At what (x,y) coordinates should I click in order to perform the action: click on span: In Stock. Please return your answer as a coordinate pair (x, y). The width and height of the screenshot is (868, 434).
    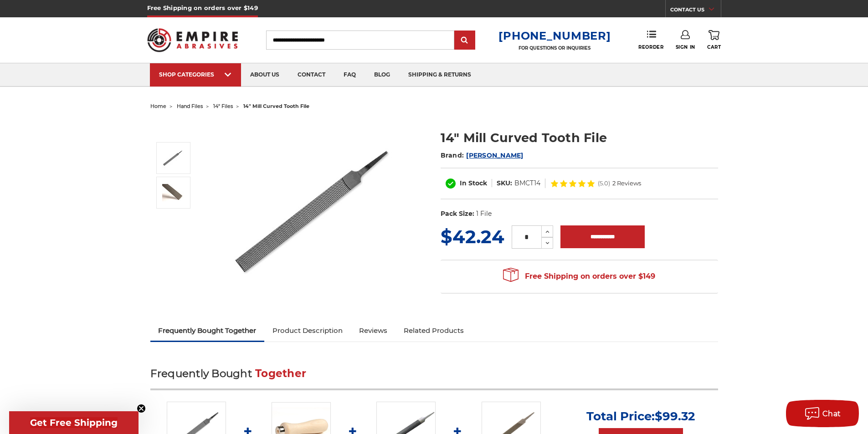
    Looking at the image, I should click on (474, 183).